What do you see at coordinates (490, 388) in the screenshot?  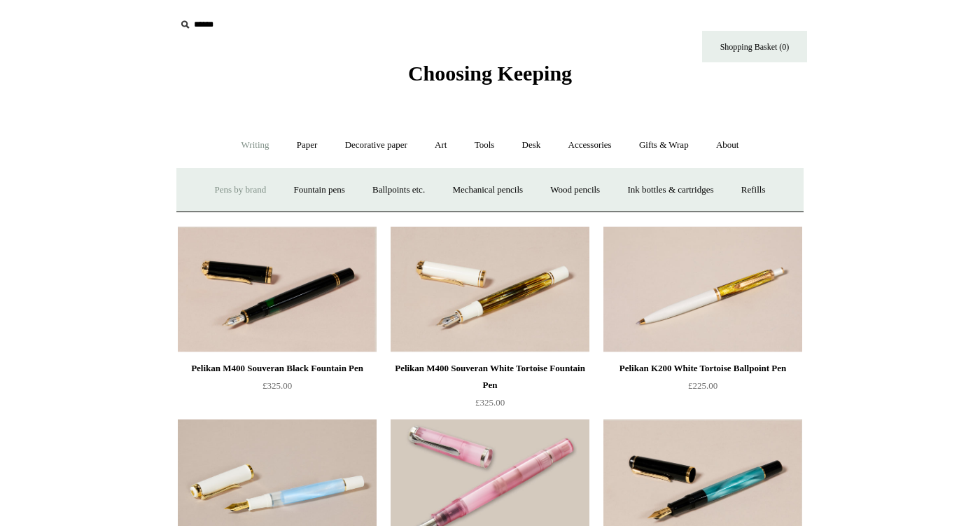 I see `a: Pelikan M400 Souveran White Tortoise Fountain Pen £325.00` at bounding box center [490, 388].